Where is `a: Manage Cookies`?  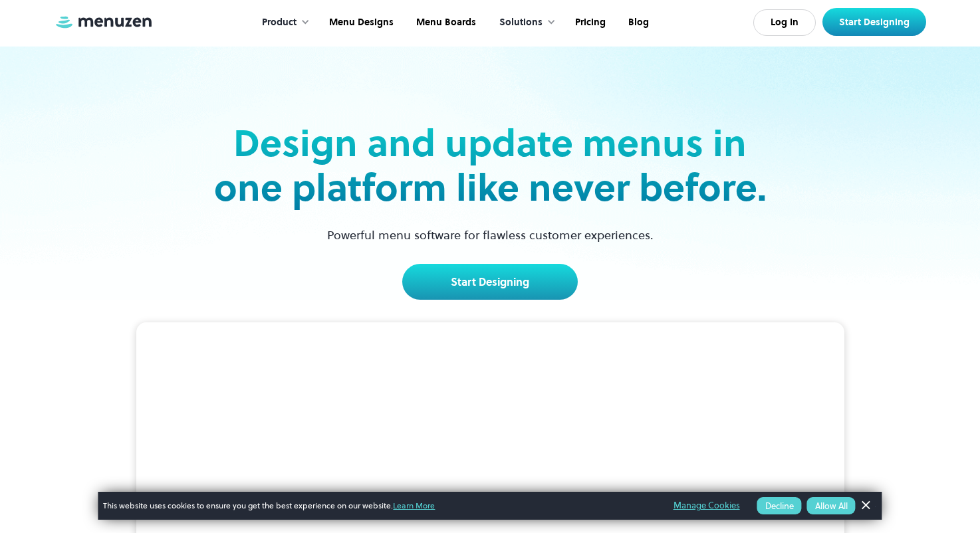
a: Manage Cookies is located at coordinates (707, 506).